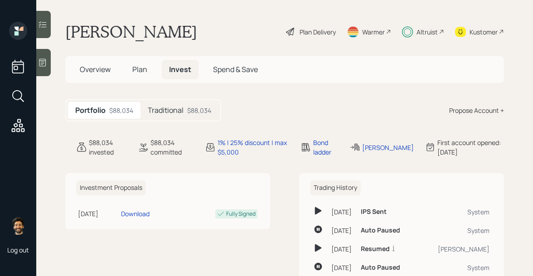  I want to click on div: Bond ladder, so click(326, 147).